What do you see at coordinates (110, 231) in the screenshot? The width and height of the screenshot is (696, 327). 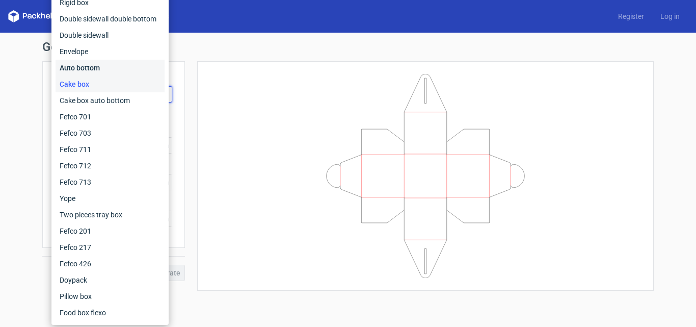 I see `div: Fefco 201` at bounding box center [110, 231].